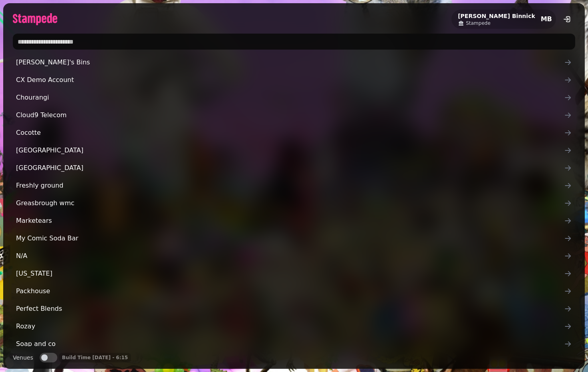 This screenshot has width=588, height=372. Describe the element at coordinates (290, 133) in the screenshot. I see `span: Cocotte` at that location.